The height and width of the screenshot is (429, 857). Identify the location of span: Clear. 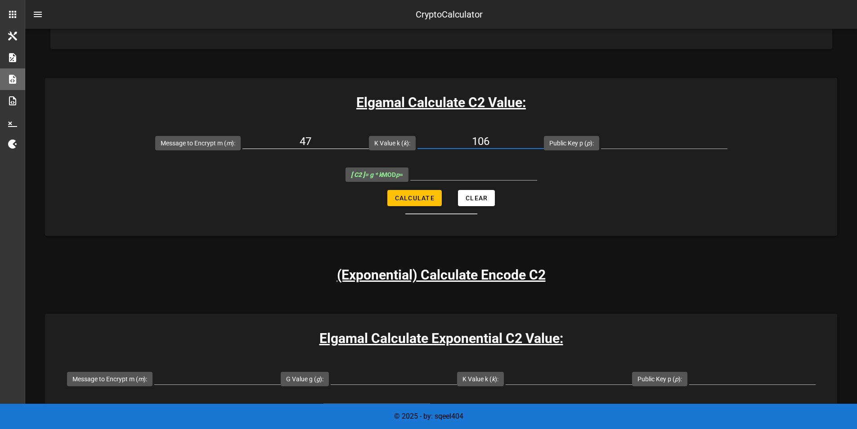
(476, 198).